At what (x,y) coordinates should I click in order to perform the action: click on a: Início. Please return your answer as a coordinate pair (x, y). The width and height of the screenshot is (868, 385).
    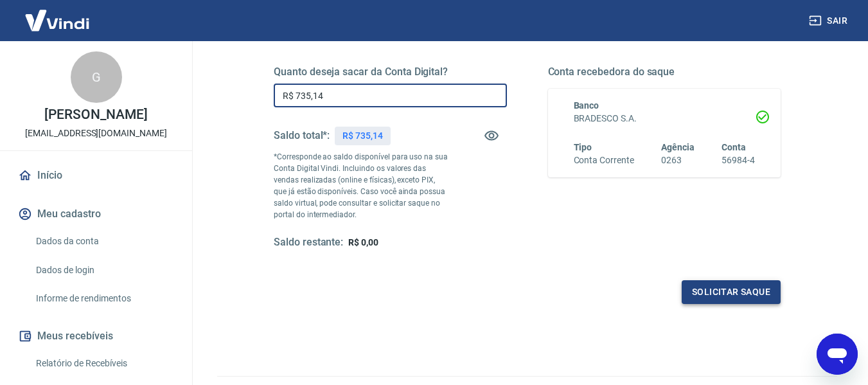
    Looking at the image, I should click on (95, 175).